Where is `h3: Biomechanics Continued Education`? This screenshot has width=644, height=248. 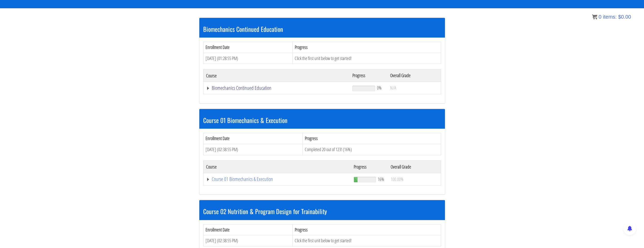
h3: Biomechanics Continued Education is located at coordinates (322, 29).